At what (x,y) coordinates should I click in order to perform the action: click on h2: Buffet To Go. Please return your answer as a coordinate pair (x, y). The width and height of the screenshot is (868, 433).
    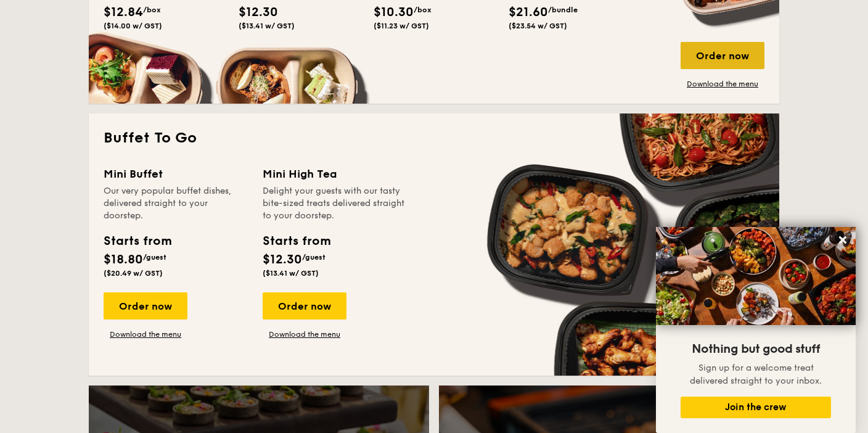
    Looking at the image, I should click on (434, 138).